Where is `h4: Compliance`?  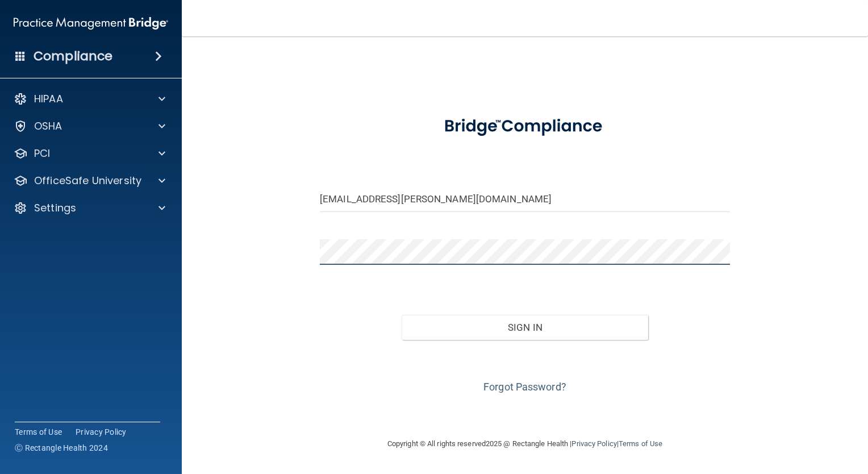
h4: Compliance is located at coordinates (73, 56).